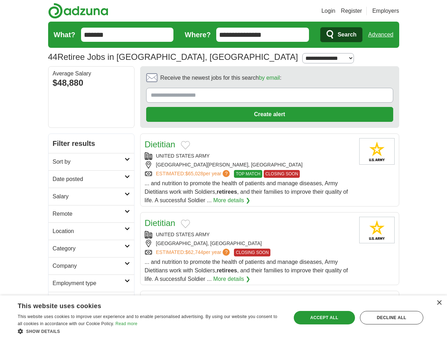  Describe the element at coordinates (64, 35) in the screenshot. I see `label: What?` at that location.